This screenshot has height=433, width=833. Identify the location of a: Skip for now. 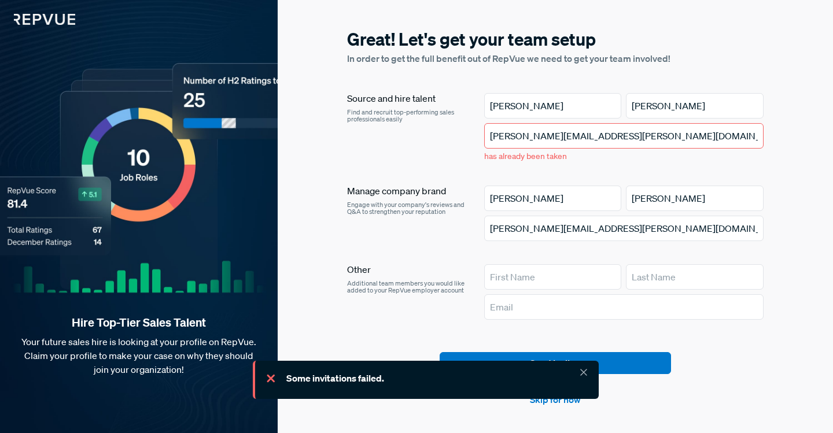
(555, 400).